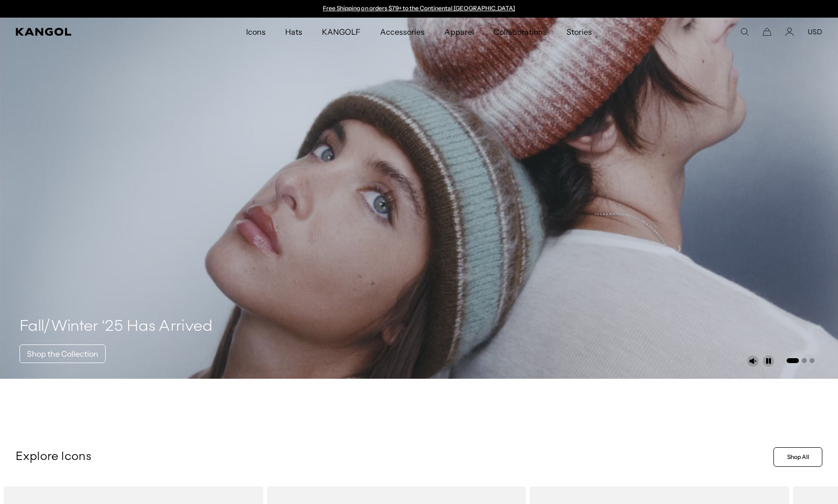 Image resolution: width=838 pixels, height=504 pixels. What do you see at coordinates (815, 32) in the screenshot?
I see `button: USD` at bounding box center [815, 32].